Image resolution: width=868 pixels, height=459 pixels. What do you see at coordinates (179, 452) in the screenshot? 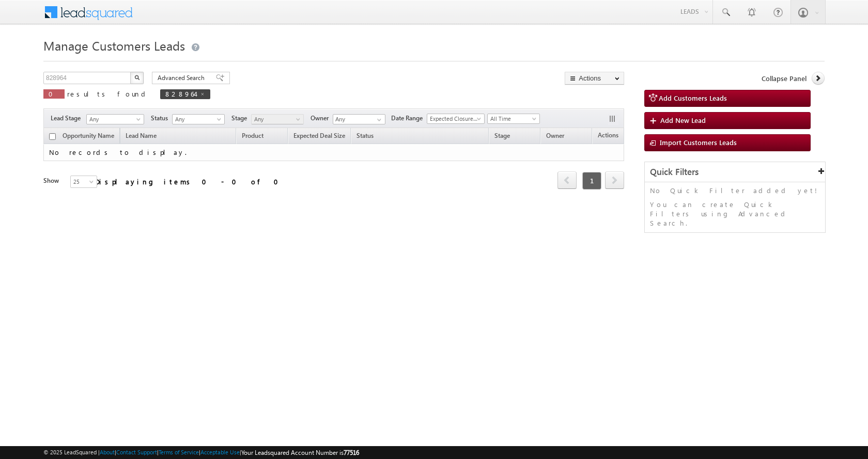
I see `a: Terms of Service` at bounding box center [179, 452].